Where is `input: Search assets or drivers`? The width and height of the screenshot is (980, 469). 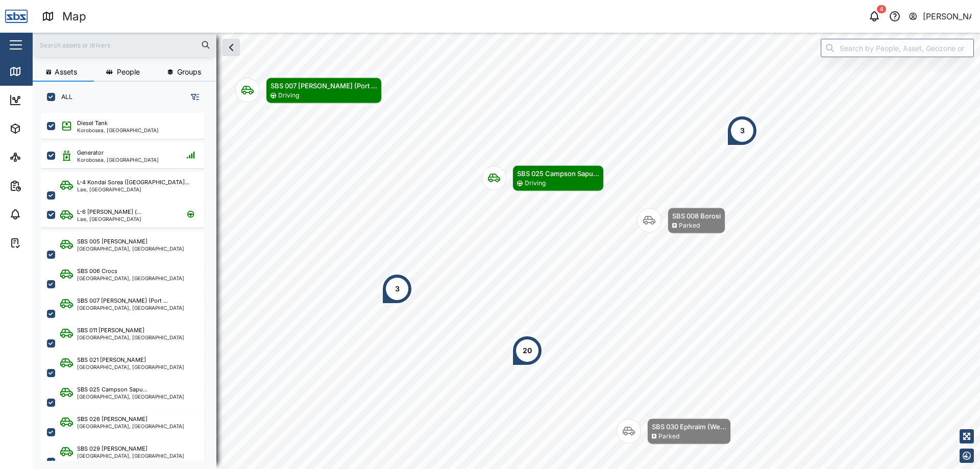
input: Search assets or drivers is located at coordinates (125, 45).